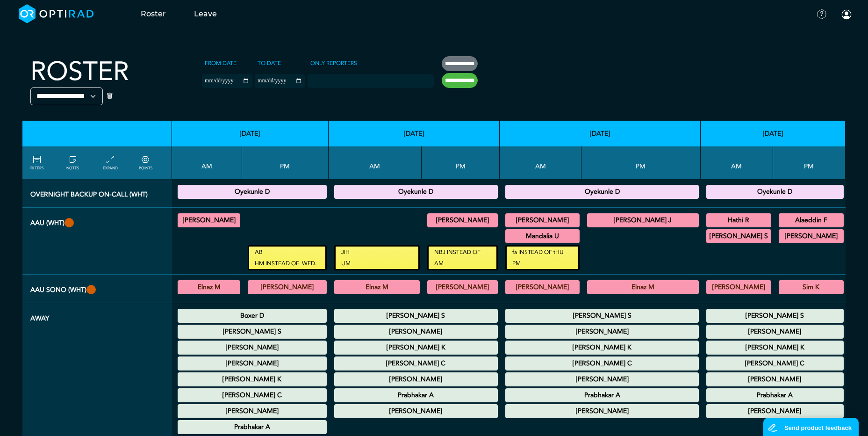  Describe the element at coordinates (97, 241) in the screenshot. I see `th: AAU (WHT)` at that location.